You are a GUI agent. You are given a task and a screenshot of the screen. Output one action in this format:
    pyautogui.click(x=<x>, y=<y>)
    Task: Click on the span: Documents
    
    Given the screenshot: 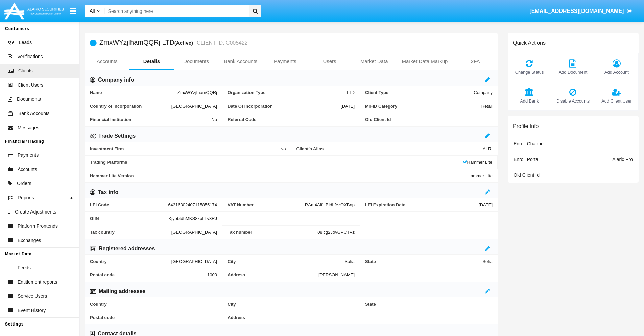 What is the action you would take?
    pyautogui.click(x=29, y=99)
    